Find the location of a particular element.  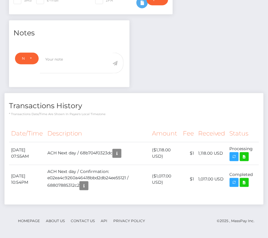

a: Contact Us is located at coordinates (83, 221).